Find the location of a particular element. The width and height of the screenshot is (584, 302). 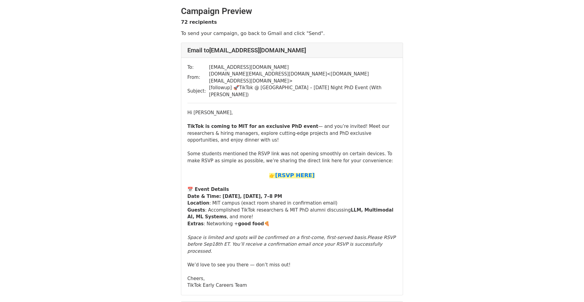

b: good food is located at coordinates (251, 224).